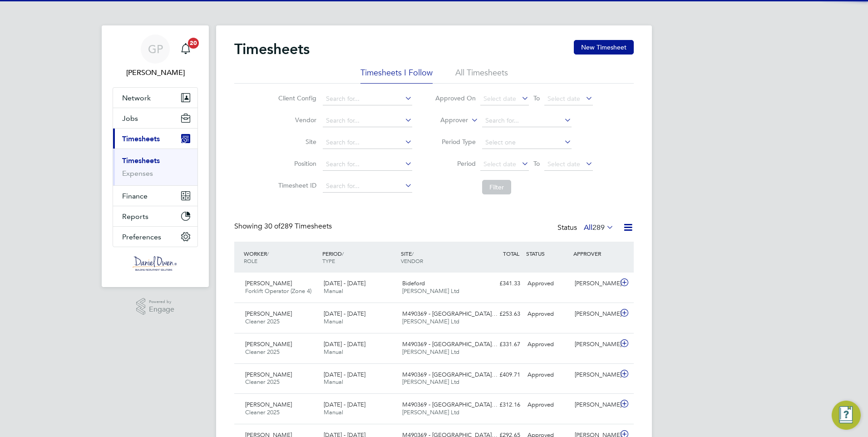 The image size is (868, 437). I want to click on div: STATUS, so click(548, 253).